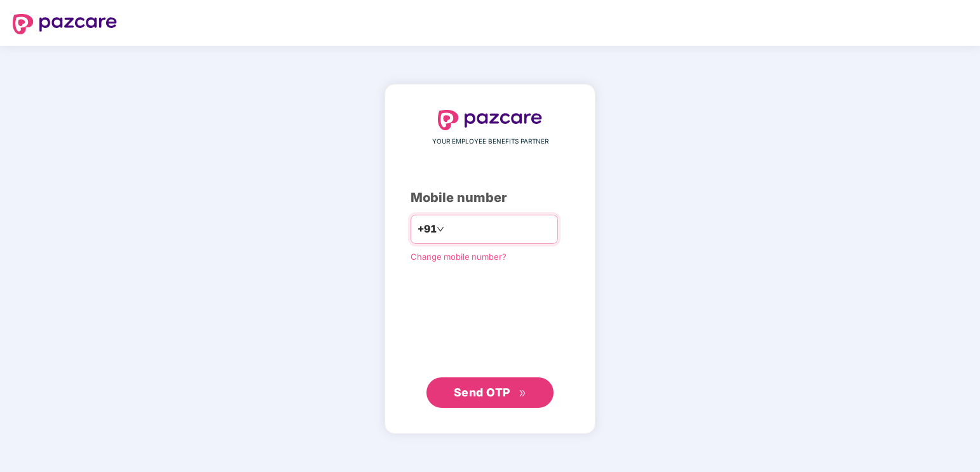 The width and height of the screenshot is (980, 472). What do you see at coordinates (458, 257) in the screenshot?
I see `span: Change mobile number?` at bounding box center [458, 257].